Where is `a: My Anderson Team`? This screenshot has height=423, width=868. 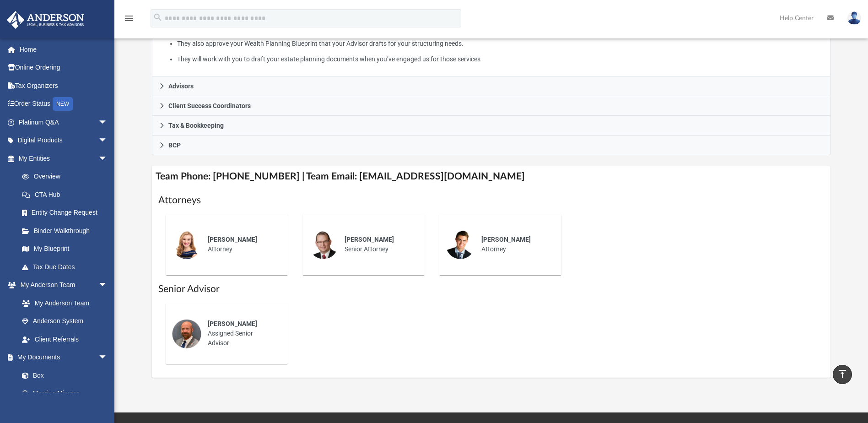 a: My Anderson Team is located at coordinates (62, 303).